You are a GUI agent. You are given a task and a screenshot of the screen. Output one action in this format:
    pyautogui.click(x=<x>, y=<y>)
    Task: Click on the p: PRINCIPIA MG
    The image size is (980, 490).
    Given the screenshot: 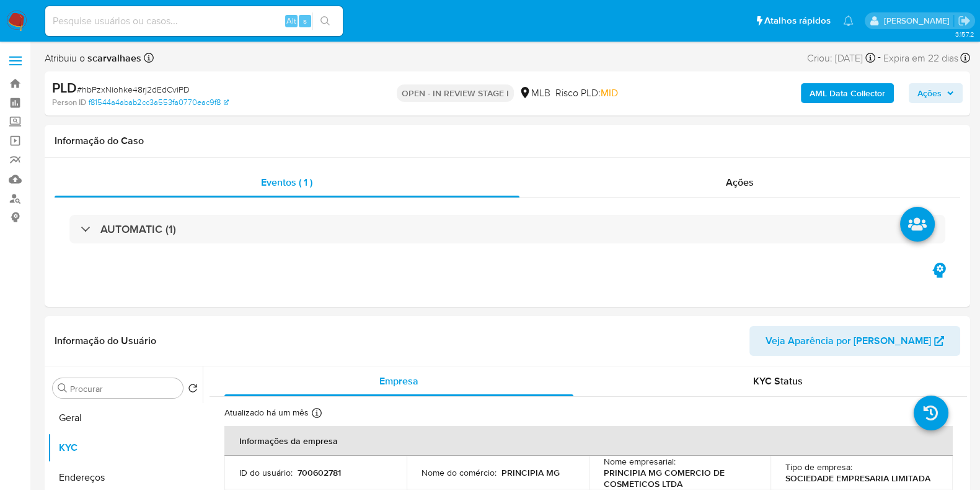 What is the action you would take?
    pyautogui.click(x=531, y=472)
    